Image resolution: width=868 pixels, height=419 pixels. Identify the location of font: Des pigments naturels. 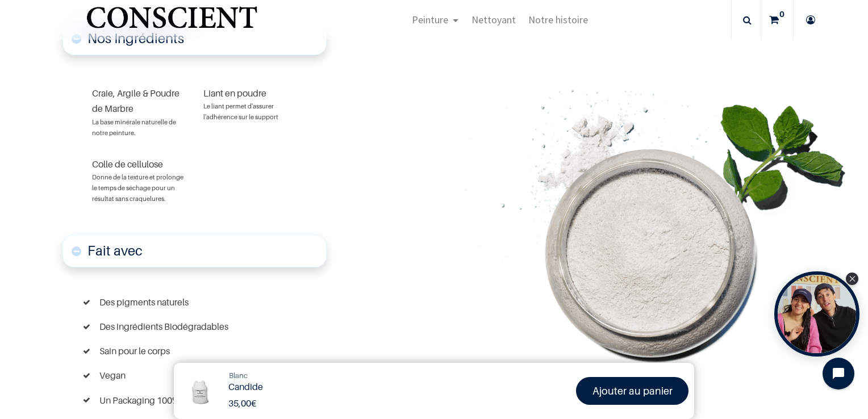
(144, 302).